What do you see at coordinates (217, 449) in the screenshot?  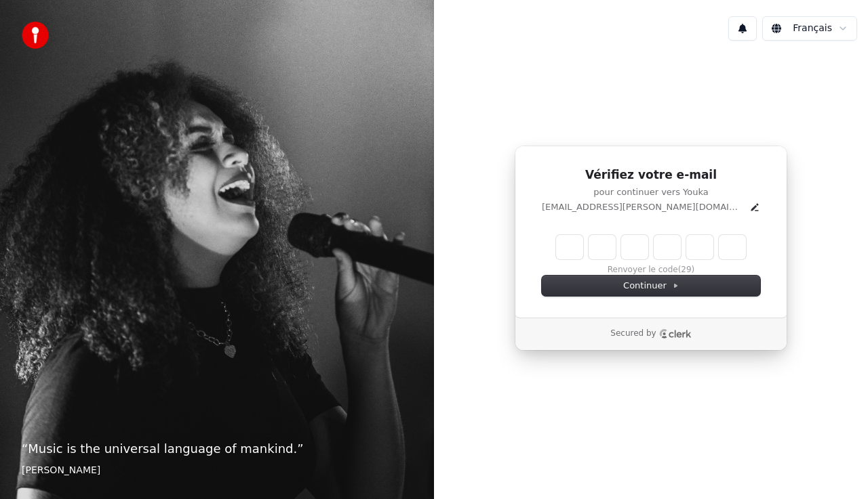 I see `p: “ Music is the universal language of mankind. ”` at bounding box center [217, 449].